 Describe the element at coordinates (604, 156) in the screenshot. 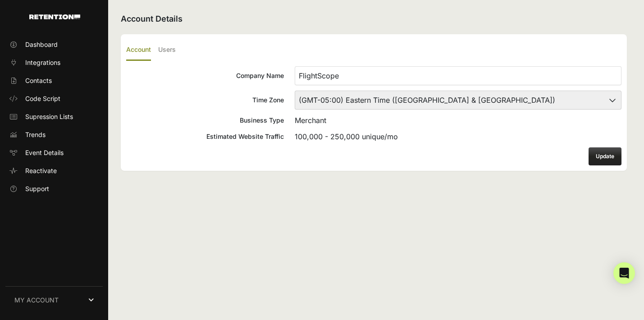

I see `button: Update` at that location.